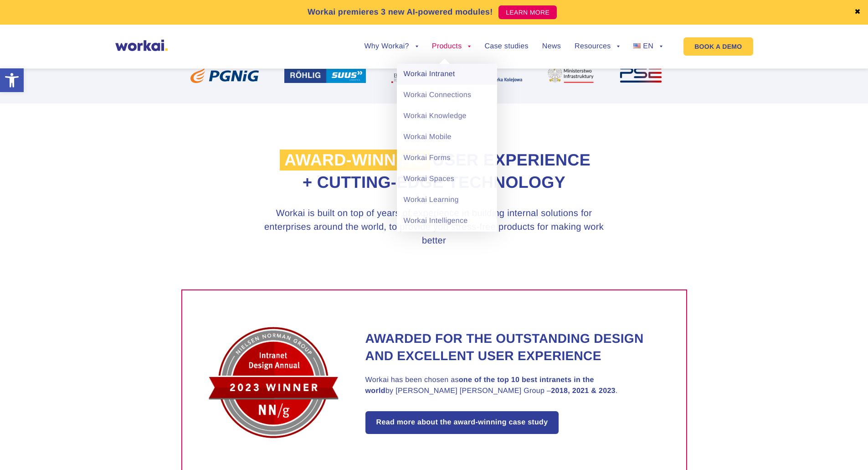 The image size is (868, 470). What do you see at coordinates (648, 46) in the screenshot?
I see `span: EN` at bounding box center [648, 46].